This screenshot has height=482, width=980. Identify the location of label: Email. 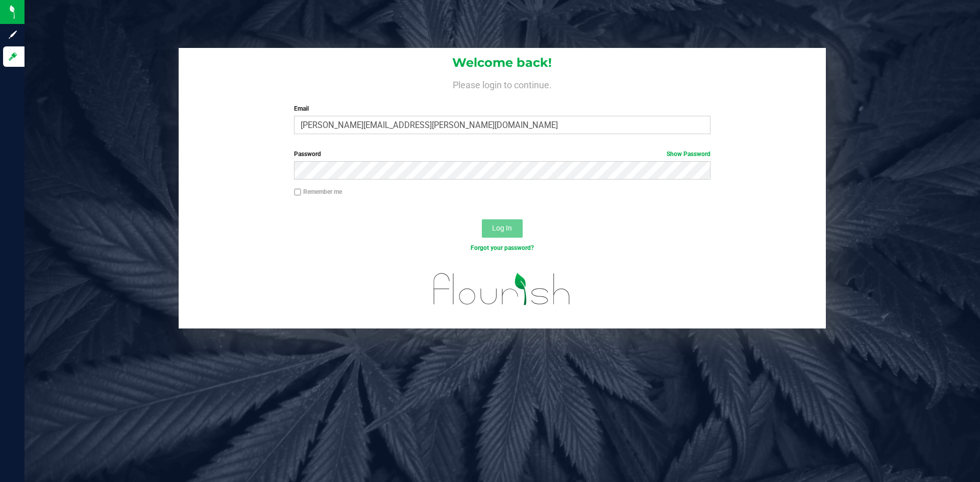
(502, 109).